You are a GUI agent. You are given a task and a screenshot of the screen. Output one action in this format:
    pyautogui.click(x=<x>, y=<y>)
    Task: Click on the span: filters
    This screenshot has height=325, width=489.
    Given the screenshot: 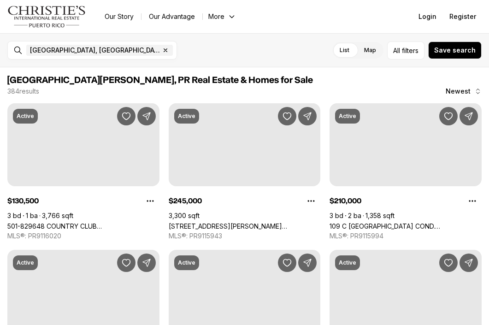 What is the action you would take?
    pyautogui.click(x=410, y=50)
    